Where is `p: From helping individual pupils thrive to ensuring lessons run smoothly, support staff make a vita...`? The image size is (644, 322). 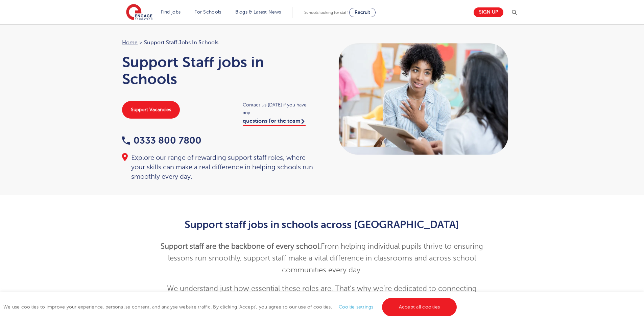
p: From helping individual pupils thrive to ensuring lessons run smoothly, support staff make a vita... is located at coordinates (322, 258).